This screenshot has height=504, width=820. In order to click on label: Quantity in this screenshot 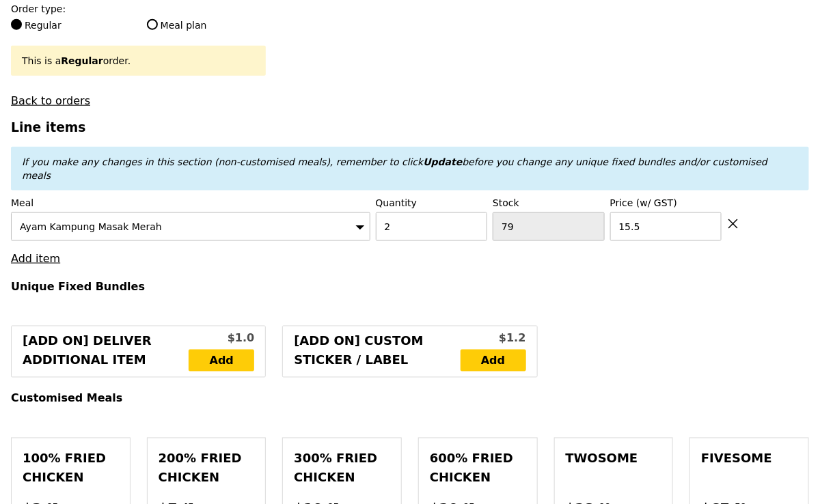, I will do `click(432, 203)`.